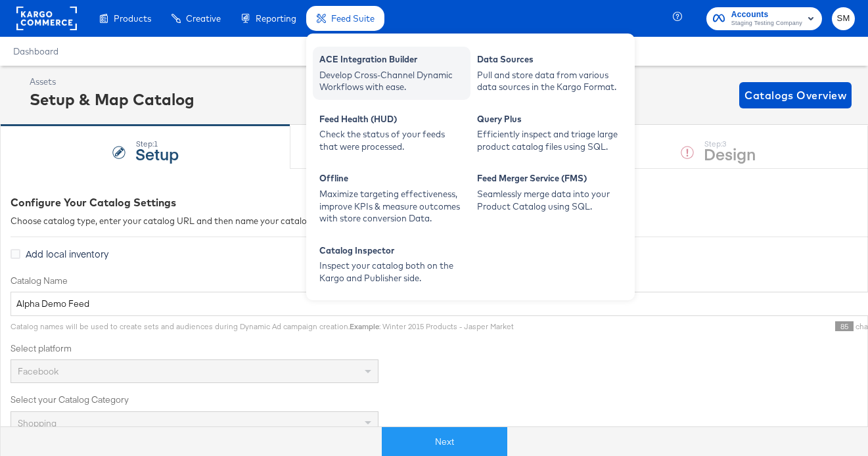 Image resolution: width=868 pixels, height=456 pixels. I want to click on button: SM, so click(843, 18).